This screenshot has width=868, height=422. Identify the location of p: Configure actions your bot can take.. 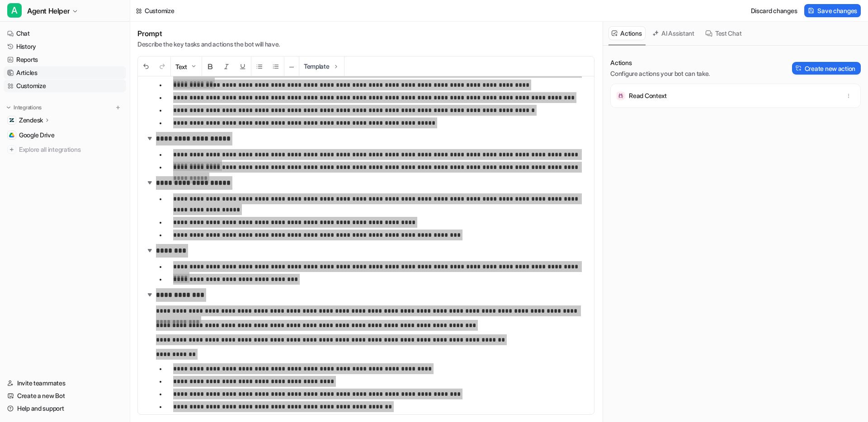
(660, 74).